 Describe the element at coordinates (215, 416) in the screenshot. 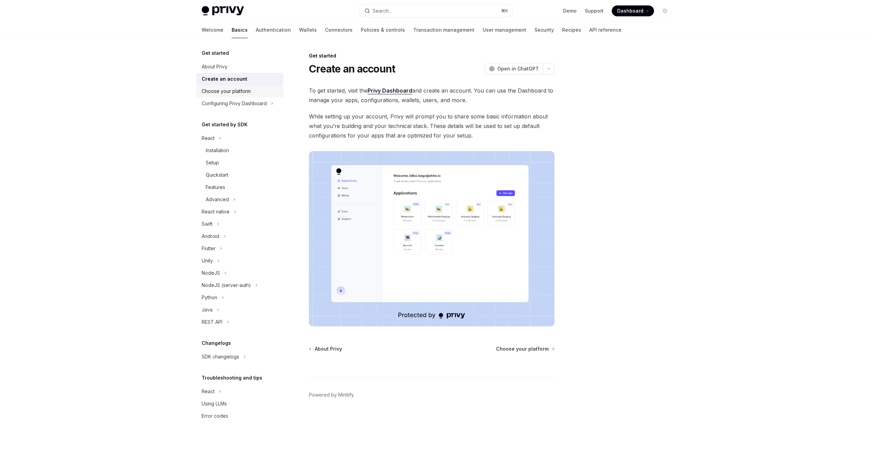

I see `div: Error codes` at that location.